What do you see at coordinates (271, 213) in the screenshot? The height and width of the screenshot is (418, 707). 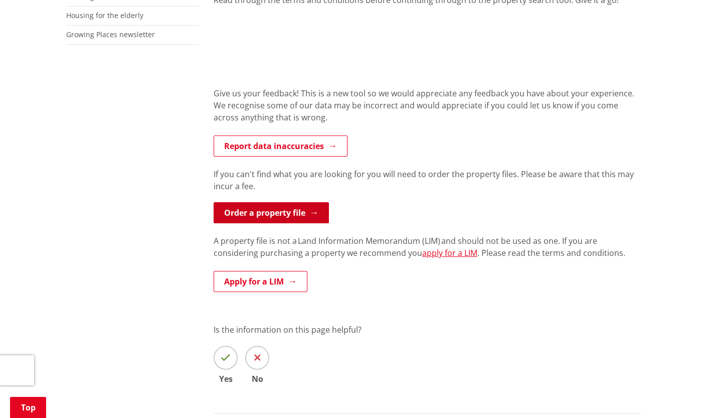 I see `a: Order a property file` at bounding box center [271, 213].